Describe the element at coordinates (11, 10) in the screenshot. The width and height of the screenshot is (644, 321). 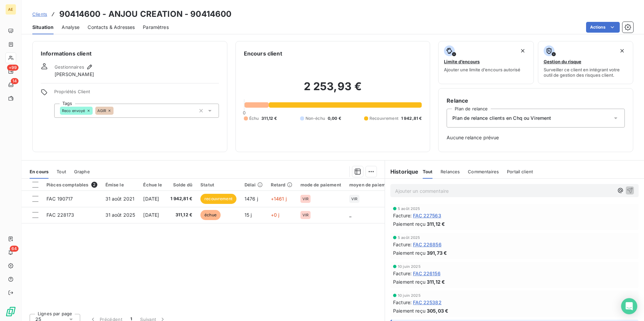
I see `div: AE` at that location.